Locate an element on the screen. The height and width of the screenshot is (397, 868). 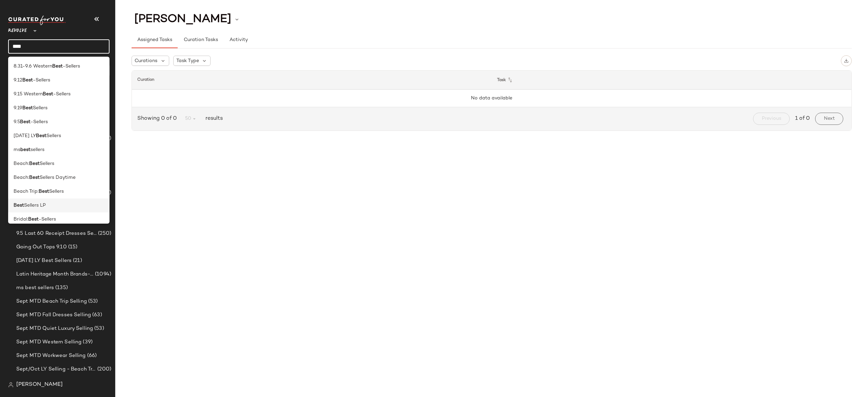
span: Sept MTD Beach Trip Selling is located at coordinates (51, 301).